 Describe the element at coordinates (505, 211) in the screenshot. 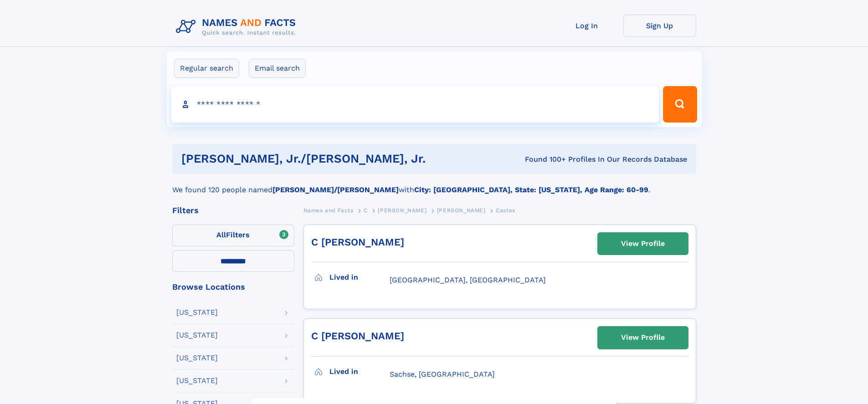

I see `span: Castex` at that location.